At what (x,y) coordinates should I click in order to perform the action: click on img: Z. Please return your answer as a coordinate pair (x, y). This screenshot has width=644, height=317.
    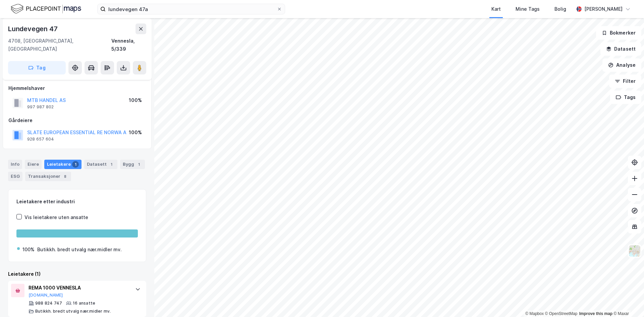
    Looking at the image, I should click on (635, 251).